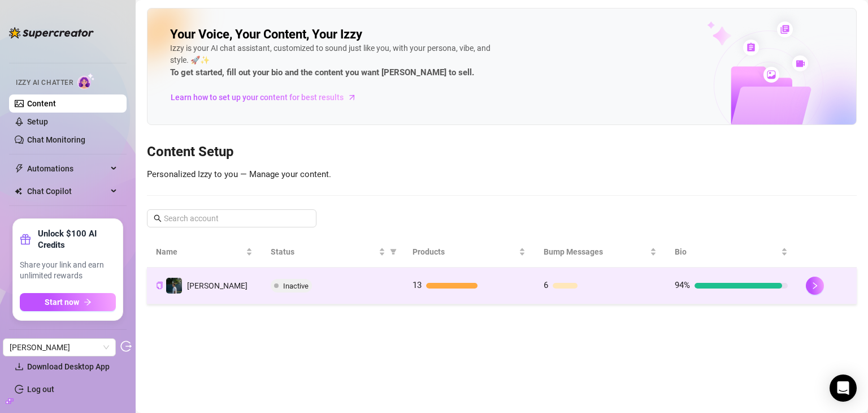 The height and width of the screenshot is (413, 868). Describe the element at coordinates (465, 251) in the screenshot. I see `span: Products` at that location.